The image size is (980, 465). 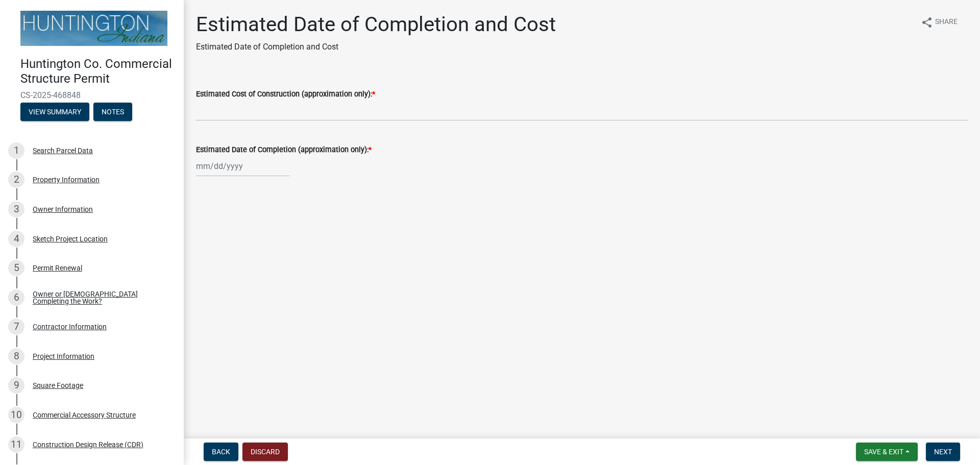 I want to click on div: 11, so click(x=16, y=444).